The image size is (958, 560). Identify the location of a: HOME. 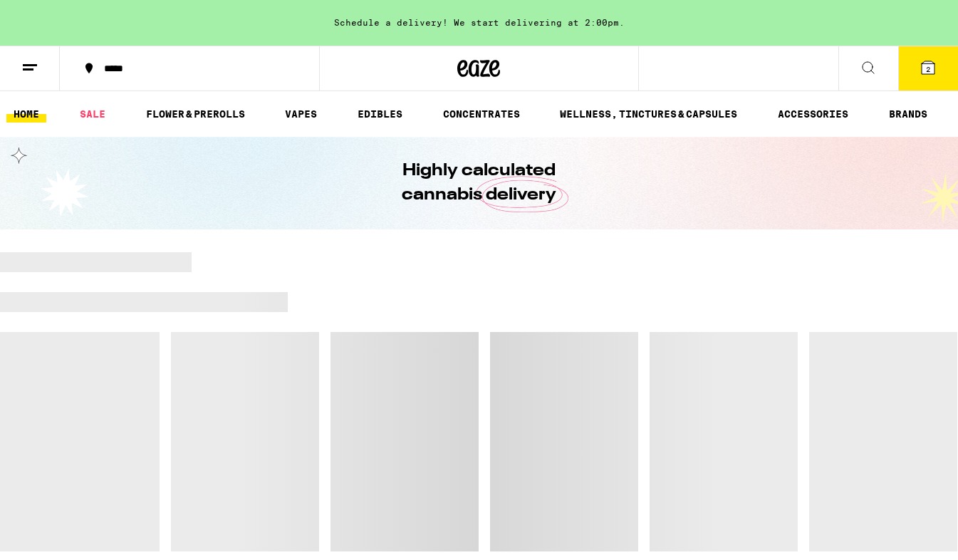
(27, 114).